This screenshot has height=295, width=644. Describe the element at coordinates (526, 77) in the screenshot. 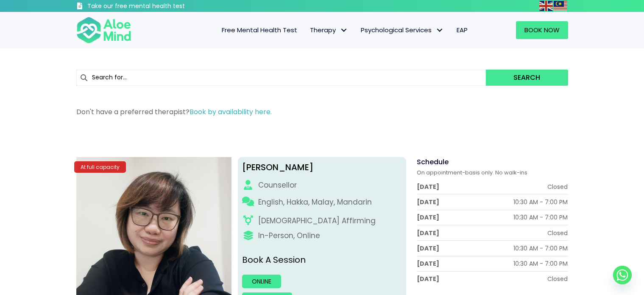

I see `button: Search` at that location.